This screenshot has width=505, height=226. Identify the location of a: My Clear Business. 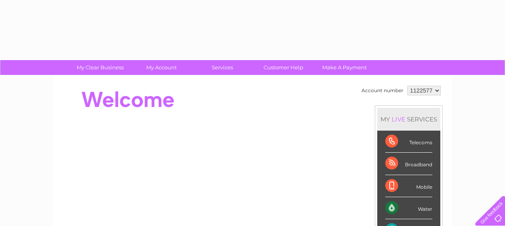
(100, 67).